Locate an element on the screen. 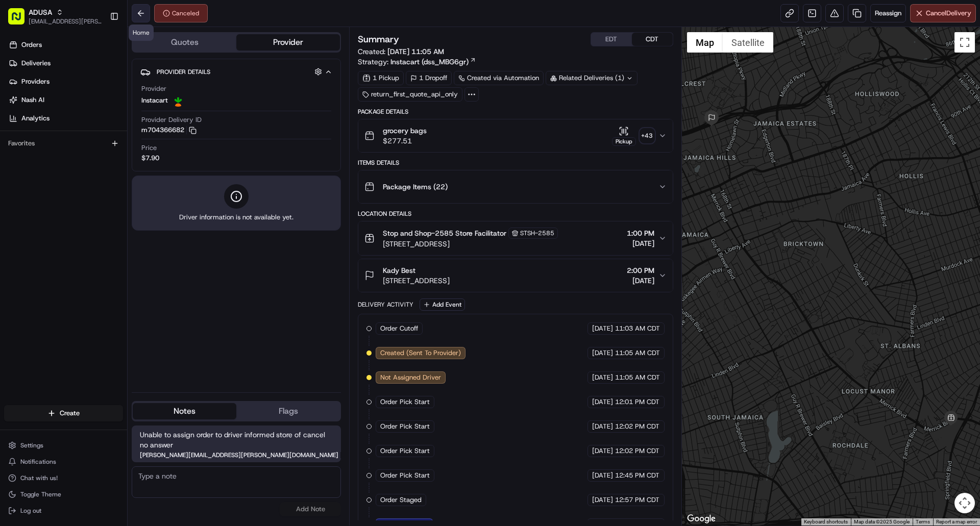 The width and height of the screenshot is (980, 526). button: Reassign is located at coordinates (888, 14).